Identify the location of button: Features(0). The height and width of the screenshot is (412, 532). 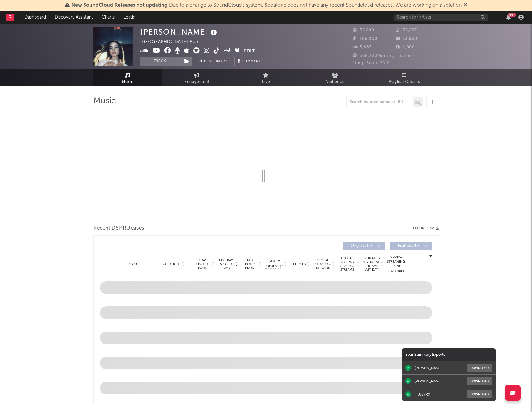
(411, 245).